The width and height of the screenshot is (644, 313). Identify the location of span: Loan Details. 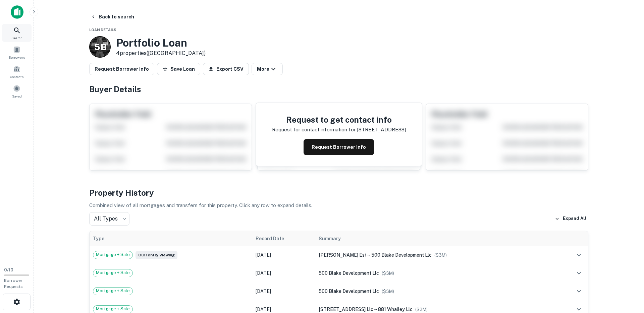
(103, 30).